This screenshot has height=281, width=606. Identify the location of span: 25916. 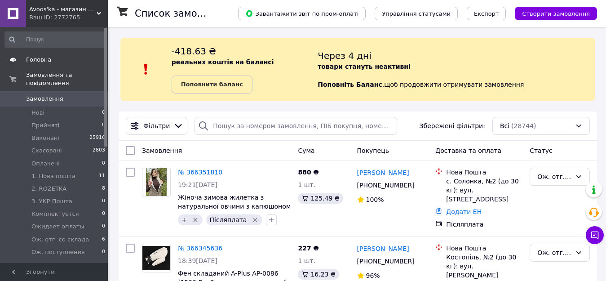
(97, 138).